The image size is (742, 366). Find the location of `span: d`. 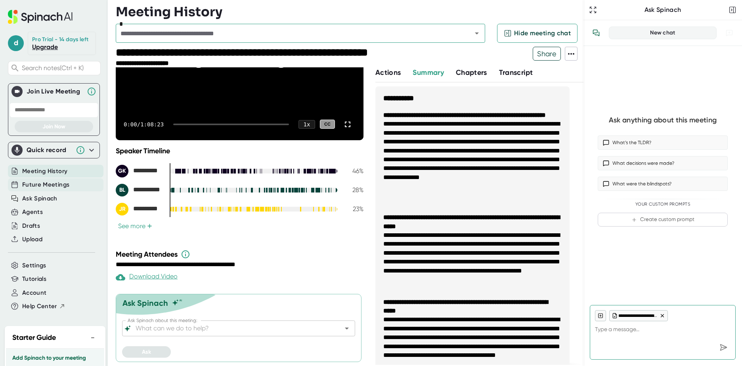

span: d is located at coordinates (16, 43).